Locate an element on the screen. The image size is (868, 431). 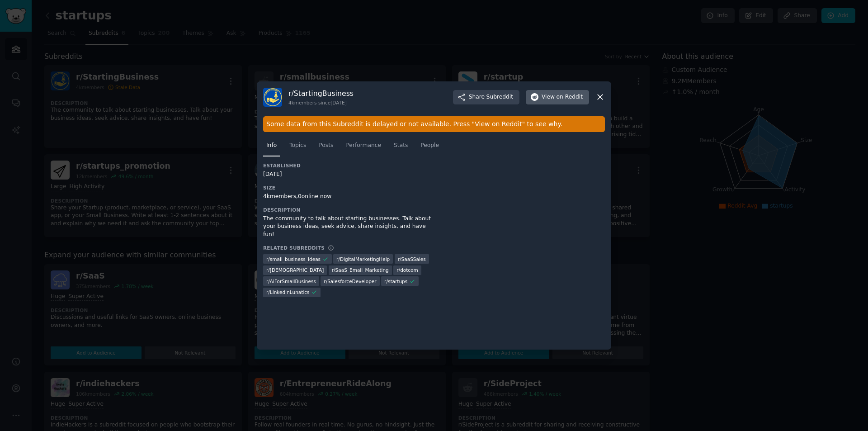
span: r/ dotcom is located at coordinates (407, 270).